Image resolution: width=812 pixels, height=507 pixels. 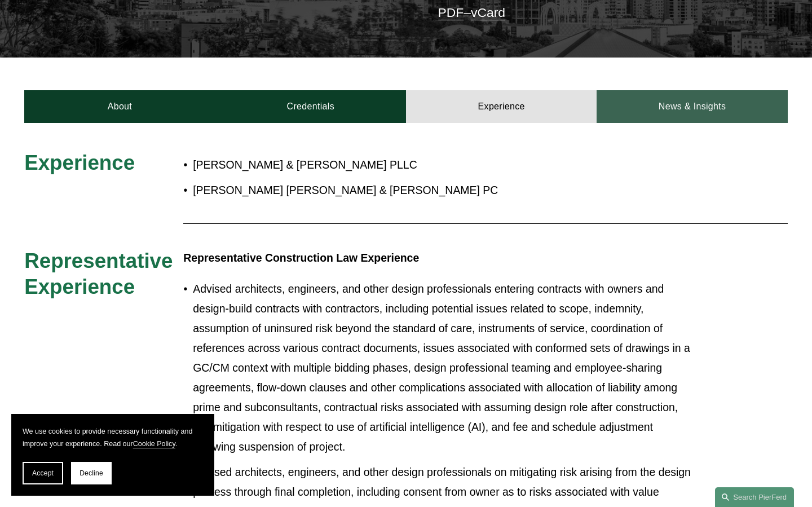 What do you see at coordinates (692, 107) in the screenshot?
I see `a: News & Insights` at bounding box center [692, 107].